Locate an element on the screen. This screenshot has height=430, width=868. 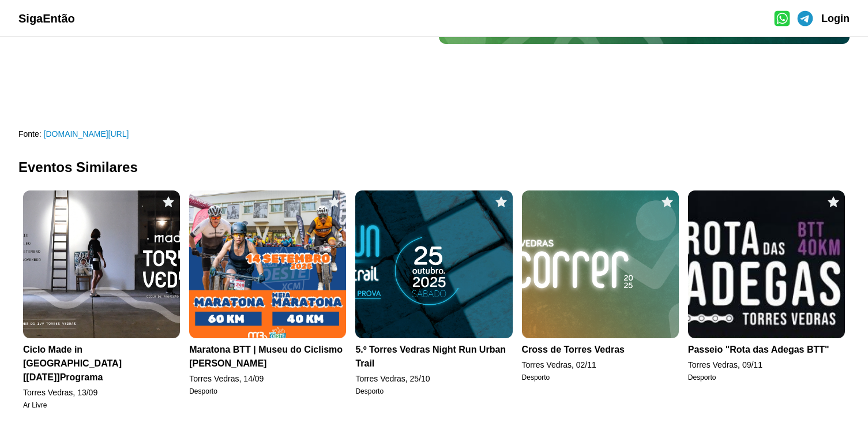
div: Torres Vedras, 09/11 is located at coordinates (767, 365).